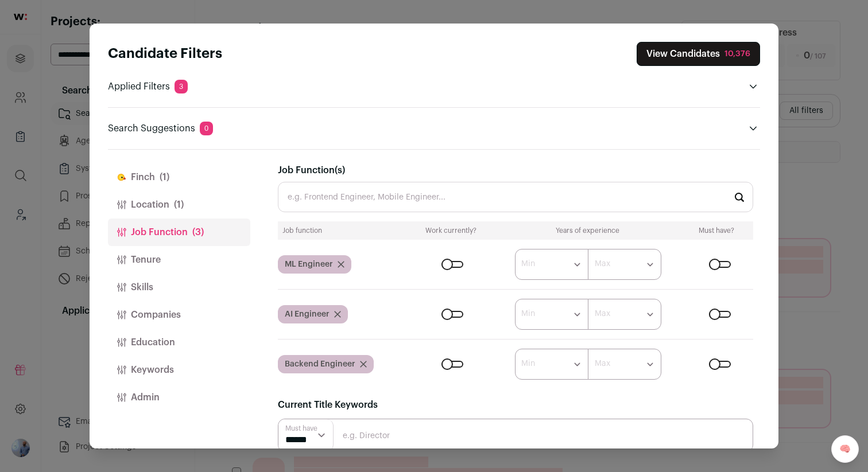 The image size is (868, 472). Describe the element at coordinates (206, 129) in the screenshot. I see `span: 0` at that location.